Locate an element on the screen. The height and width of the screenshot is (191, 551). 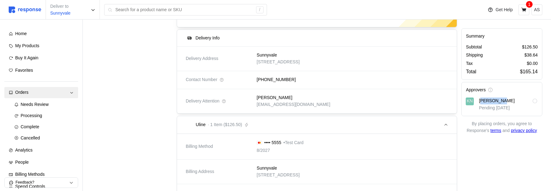
a: People is located at coordinates (41, 162).